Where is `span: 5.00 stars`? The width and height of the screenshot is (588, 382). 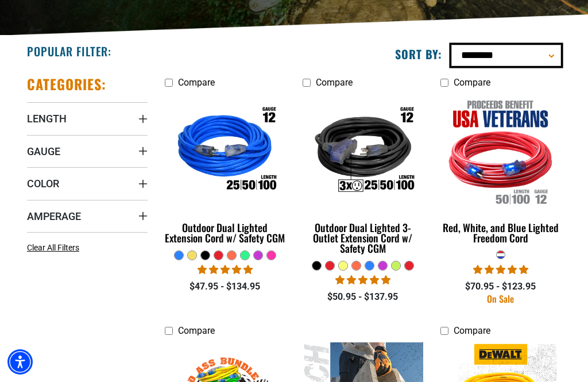 span: 5.00 stars is located at coordinates (501, 270).